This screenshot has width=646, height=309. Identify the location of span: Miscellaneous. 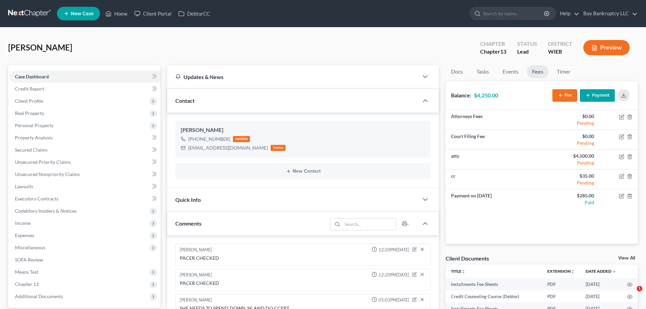
(30, 247).